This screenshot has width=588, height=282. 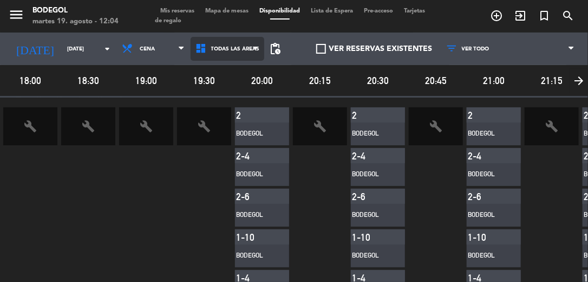 What do you see at coordinates (520, 16) in the screenshot?
I see `i: exit_to_app` at bounding box center [520, 16].